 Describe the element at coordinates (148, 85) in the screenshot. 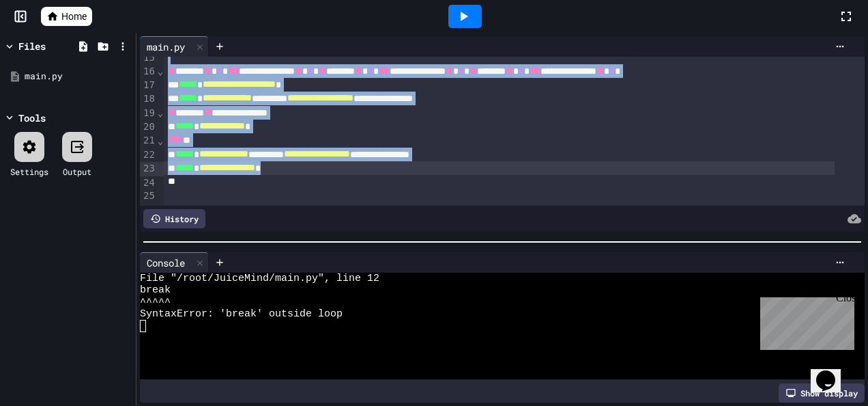

I see `div: 17` at that location.